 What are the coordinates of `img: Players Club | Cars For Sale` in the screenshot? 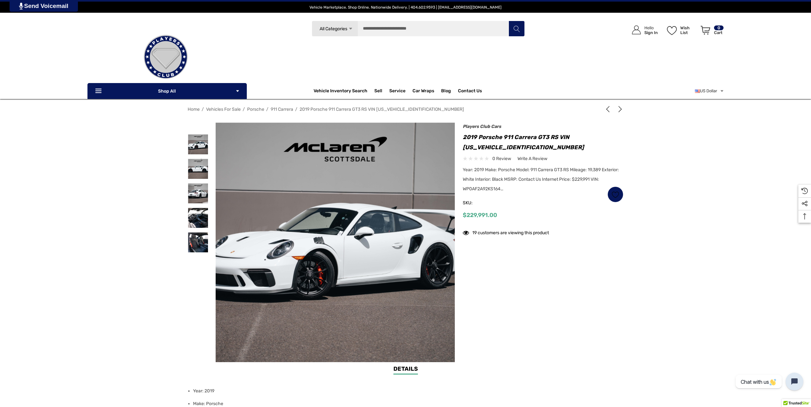 It's located at (166, 57).